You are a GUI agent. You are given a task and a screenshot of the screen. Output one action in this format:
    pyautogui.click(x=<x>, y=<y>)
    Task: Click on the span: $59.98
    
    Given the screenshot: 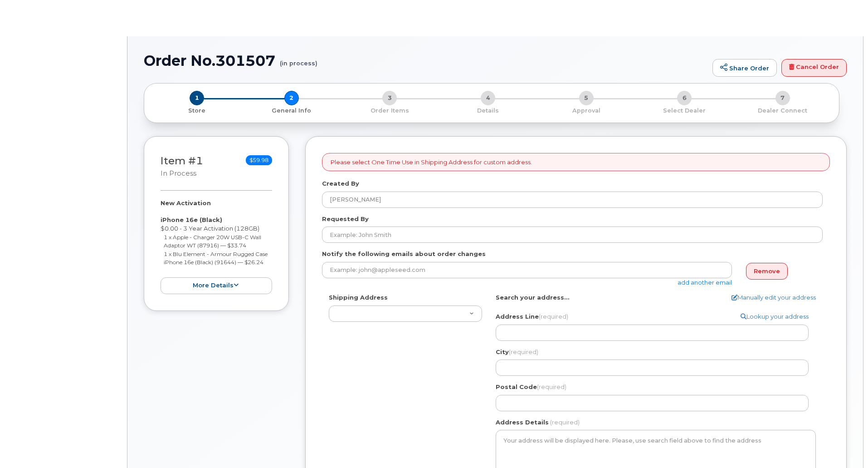 What is the action you would take?
    pyautogui.click(x=259, y=160)
    